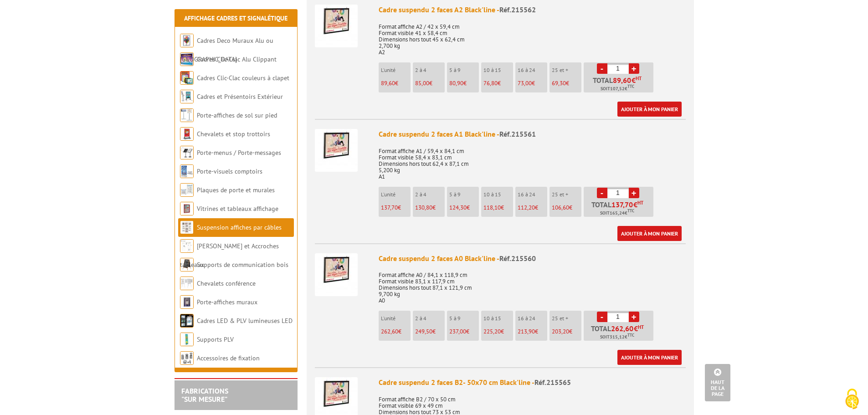  Describe the element at coordinates (458, 207) in the screenshot. I see `span: 124,30` at that location.